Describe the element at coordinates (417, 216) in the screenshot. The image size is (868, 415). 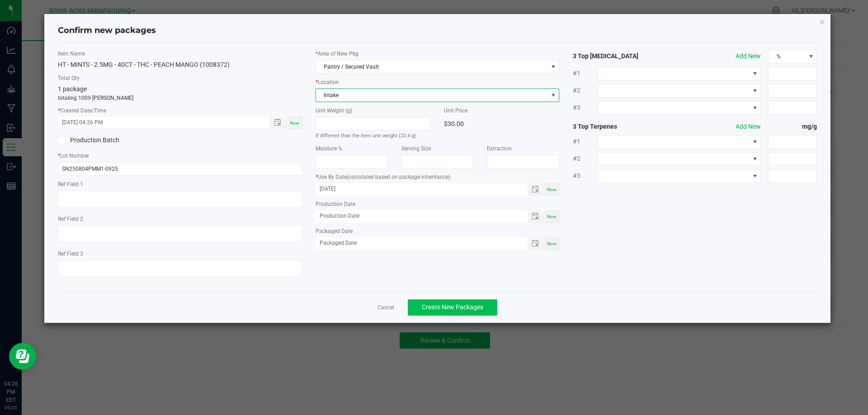
I see `input: Production Date` at that location.